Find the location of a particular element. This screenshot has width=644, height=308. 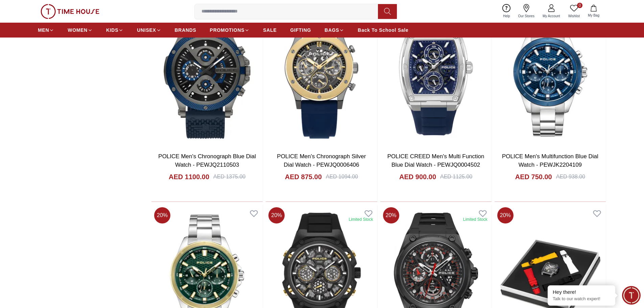

h4: AED 900.00 is located at coordinates (418, 177).